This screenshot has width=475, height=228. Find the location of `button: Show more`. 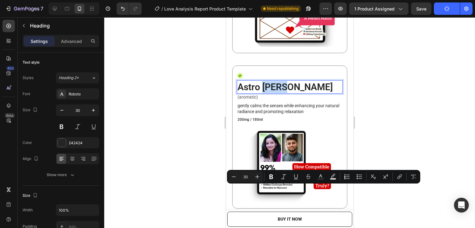

button: Show more is located at coordinates (61, 175).